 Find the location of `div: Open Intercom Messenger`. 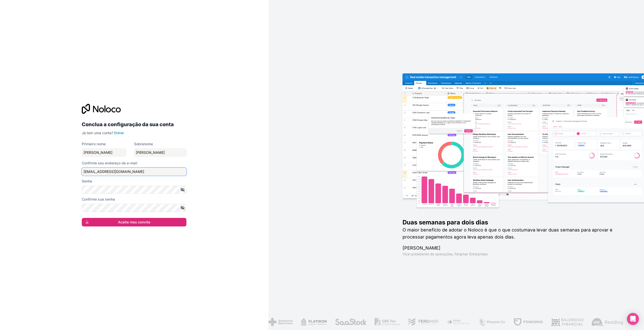

div: Open Intercom Messenger is located at coordinates (633, 319).